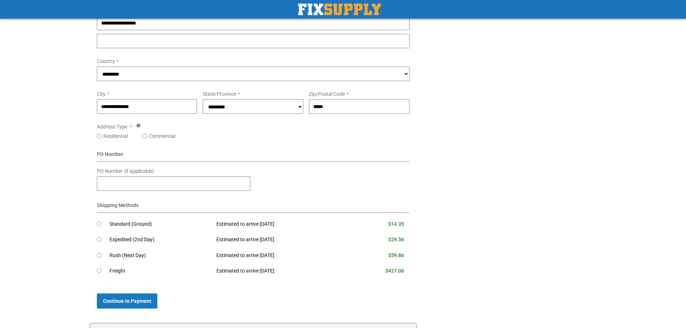 This screenshot has width=686, height=328. Describe the element at coordinates (112, 127) in the screenshot. I see `span: Address Type` at that location.